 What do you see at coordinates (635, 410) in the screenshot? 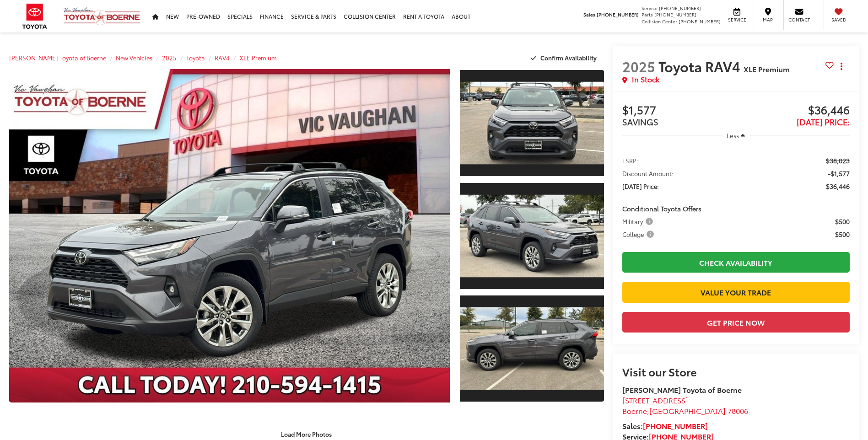
I see `span: Boerne` at bounding box center [635, 410].